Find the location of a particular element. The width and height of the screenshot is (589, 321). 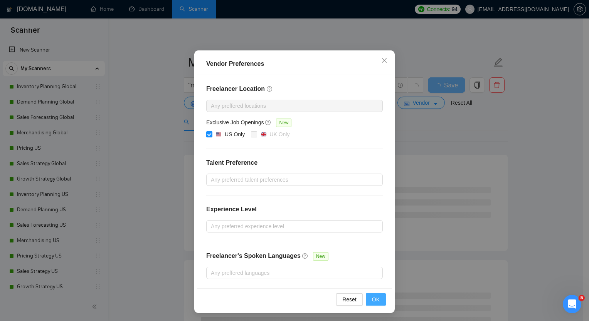

h5: Exclusive Job Openings is located at coordinates (235, 123).